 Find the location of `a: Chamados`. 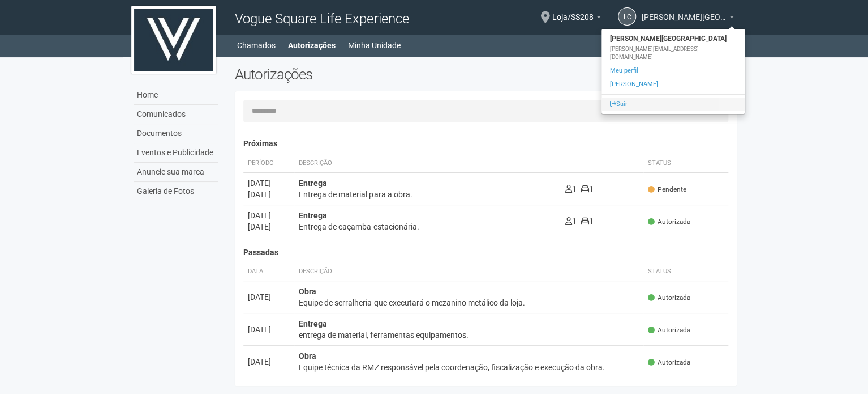

a: Chamados is located at coordinates (257, 45).